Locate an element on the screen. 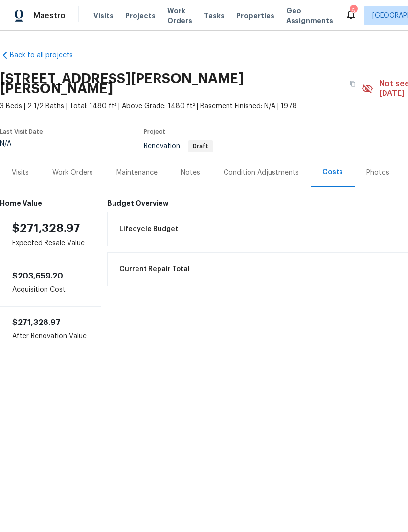 This screenshot has width=408, height=532. span: Draft is located at coordinates (201, 147).